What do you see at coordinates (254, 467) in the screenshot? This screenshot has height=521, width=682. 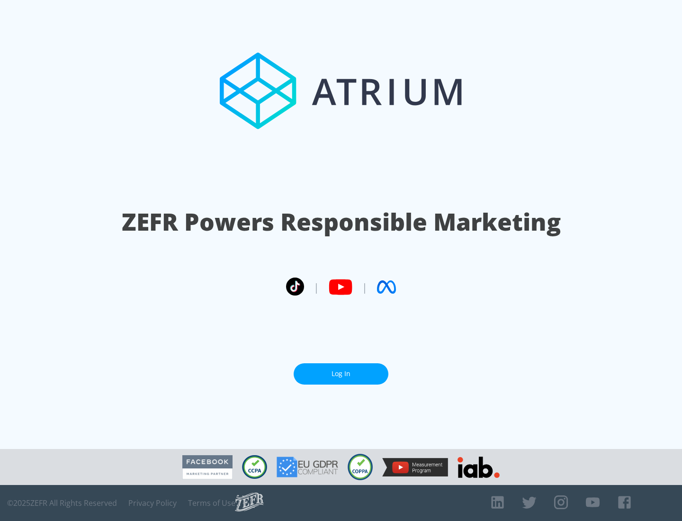 I see `img: CCPA Compliant` at bounding box center [254, 467].